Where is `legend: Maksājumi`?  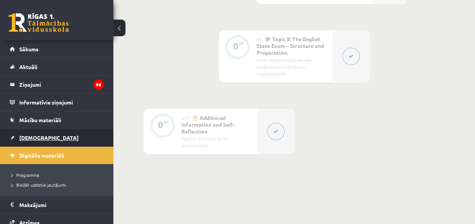 legend: Maksājumi is located at coordinates (62, 205).